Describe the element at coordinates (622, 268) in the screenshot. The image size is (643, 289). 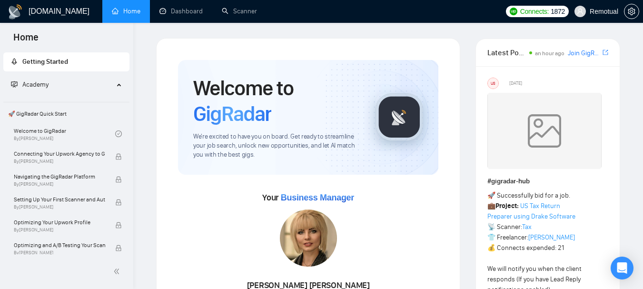
I see `div: Open Intercom Messenger` at that location.